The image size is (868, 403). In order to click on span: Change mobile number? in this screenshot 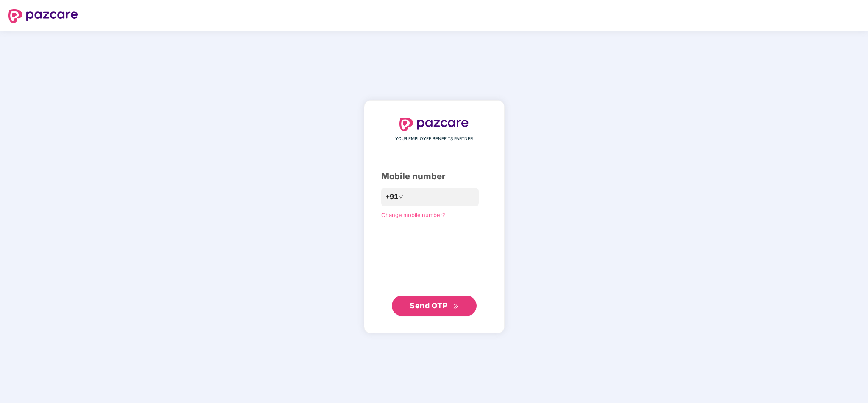, I will do `click(414, 214)`.